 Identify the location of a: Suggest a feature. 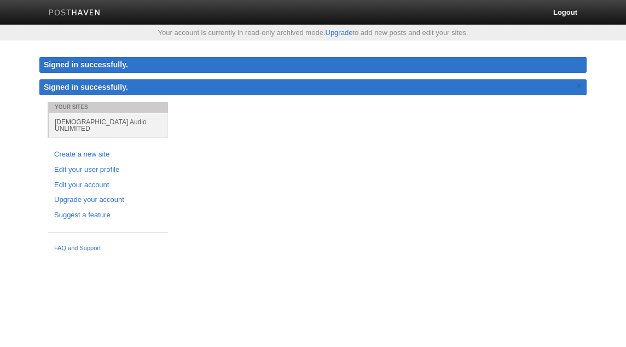
(108, 215).